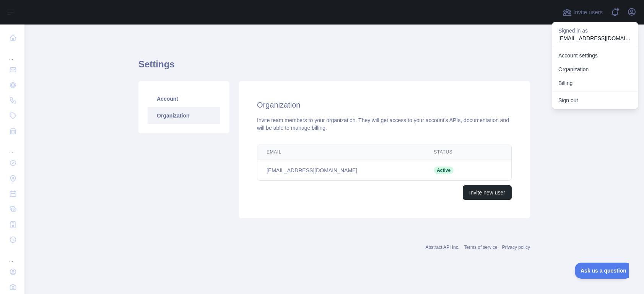 This screenshot has width=644, height=294. What do you see at coordinates (453, 152) in the screenshot?
I see `th: Status` at bounding box center [453, 152].